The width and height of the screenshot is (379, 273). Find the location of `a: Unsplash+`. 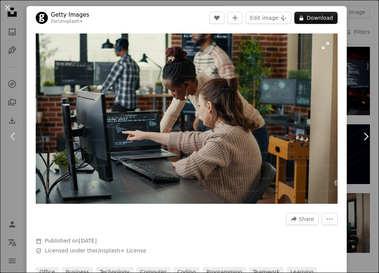

a: Unsplash+ is located at coordinates (71, 21).